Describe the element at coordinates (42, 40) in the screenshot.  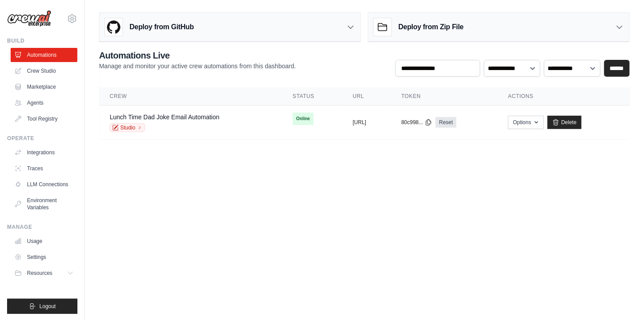
I see `div: Build` at that location.